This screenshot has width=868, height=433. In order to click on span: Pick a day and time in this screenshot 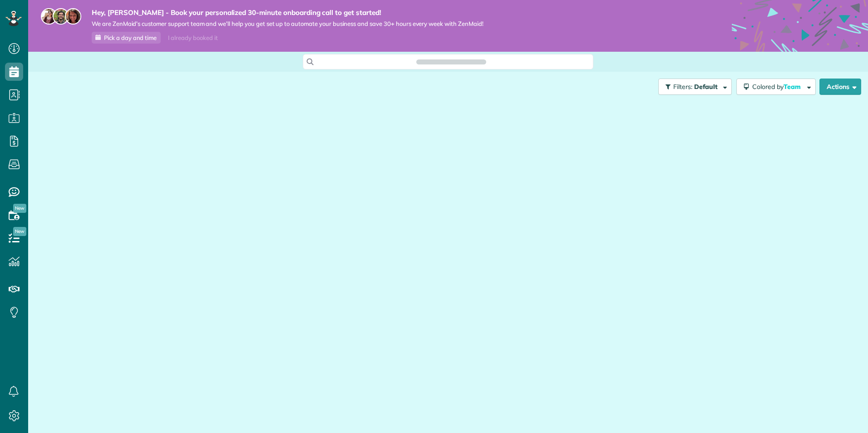, I will do `click(130, 37)`.